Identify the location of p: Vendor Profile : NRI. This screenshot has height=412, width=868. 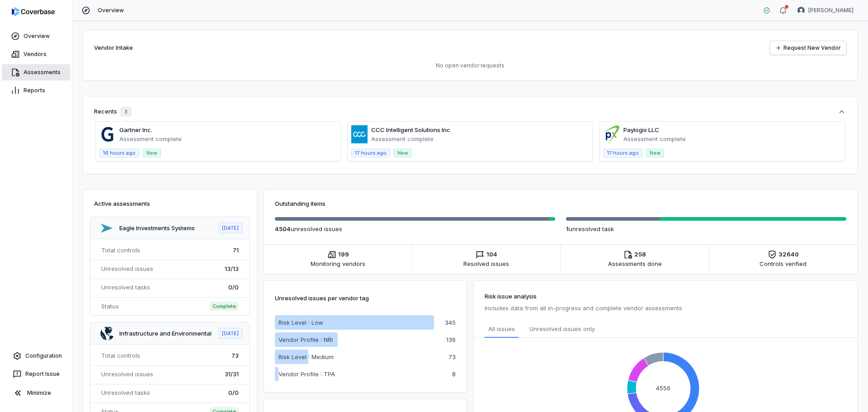
(306, 340).